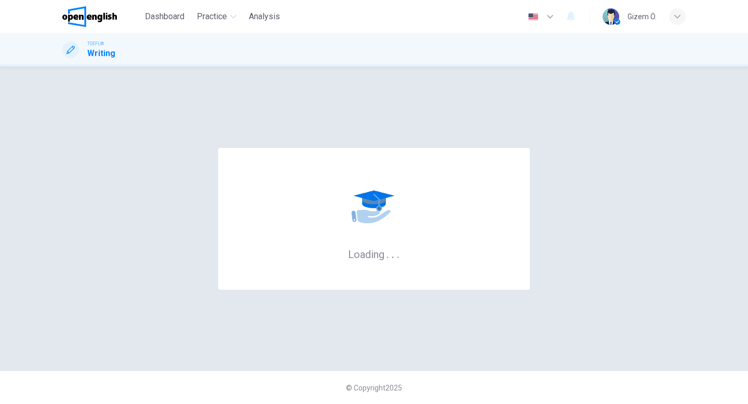 The width and height of the screenshot is (748, 404). I want to click on img: en, so click(533, 17).